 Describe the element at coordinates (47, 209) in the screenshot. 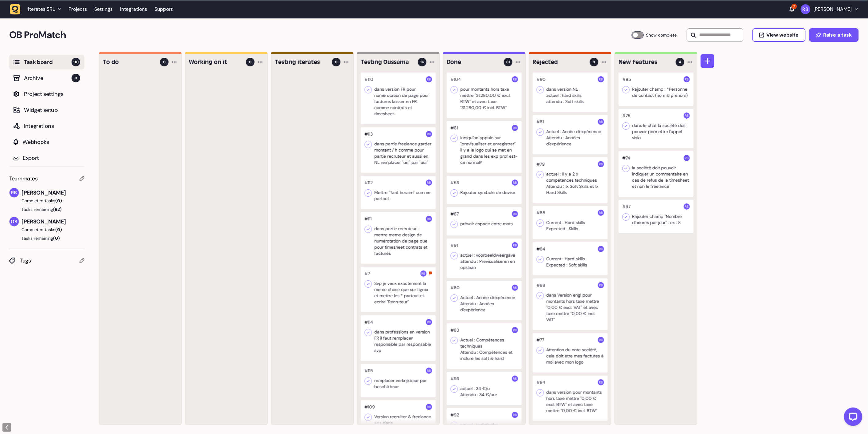

I see `button: Tasks remaining(82)` at that location.